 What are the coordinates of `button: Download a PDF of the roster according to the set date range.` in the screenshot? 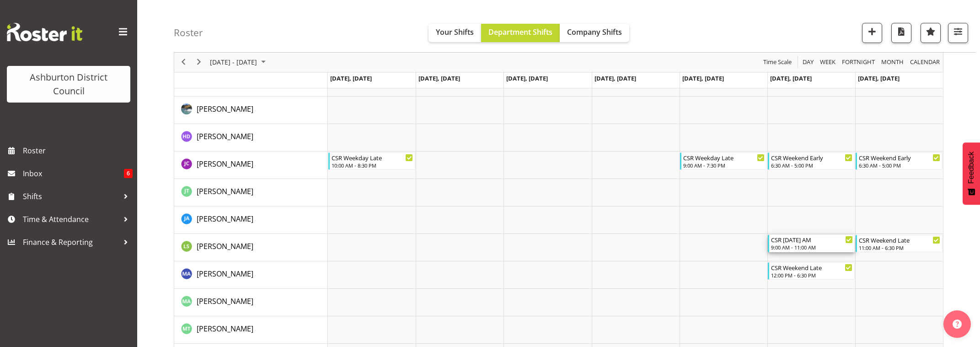 It's located at (902, 33).